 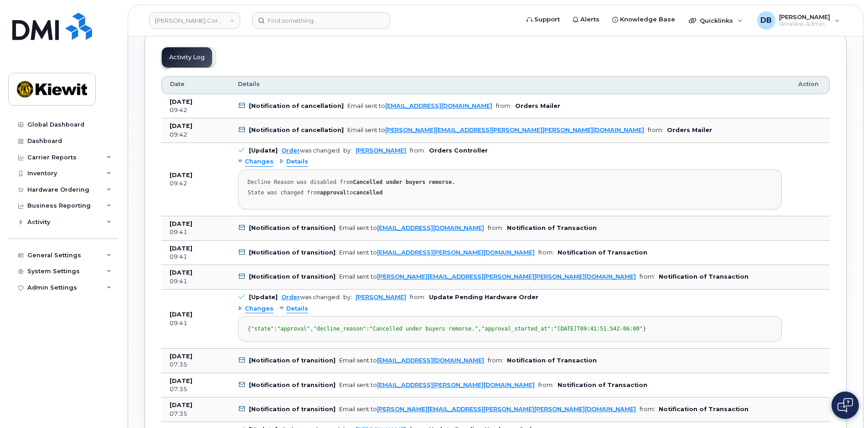 I want to click on span: "approval_started_at", so click(x=516, y=329).